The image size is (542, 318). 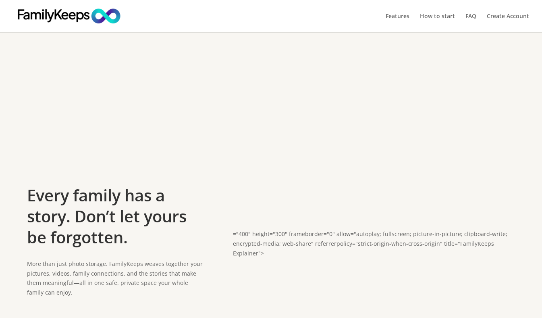 What do you see at coordinates (471, 23) in the screenshot?
I see `a: FAQ` at bounding box center [471, 23].